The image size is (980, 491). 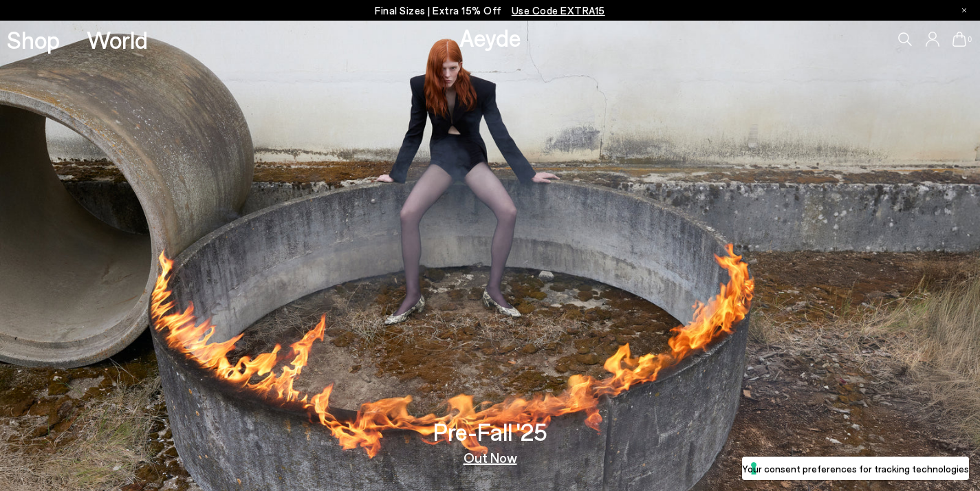 I want to click on label: Your consent preferences for tracking technologies, so click(x=855, y=468).